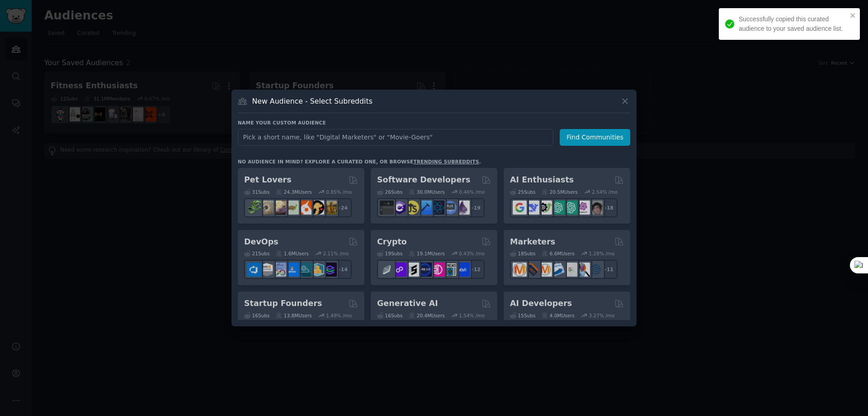 Image resolution: width=868 pixels, height=416 pixels. I want to click on a: trending subreddits, so click(446, 162).